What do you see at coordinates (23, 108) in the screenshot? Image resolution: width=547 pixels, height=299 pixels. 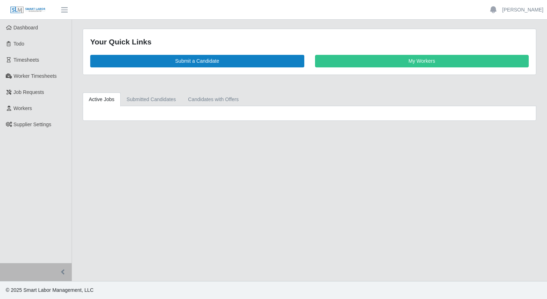 I see `span: Workers` at bounding box center [23, 108].